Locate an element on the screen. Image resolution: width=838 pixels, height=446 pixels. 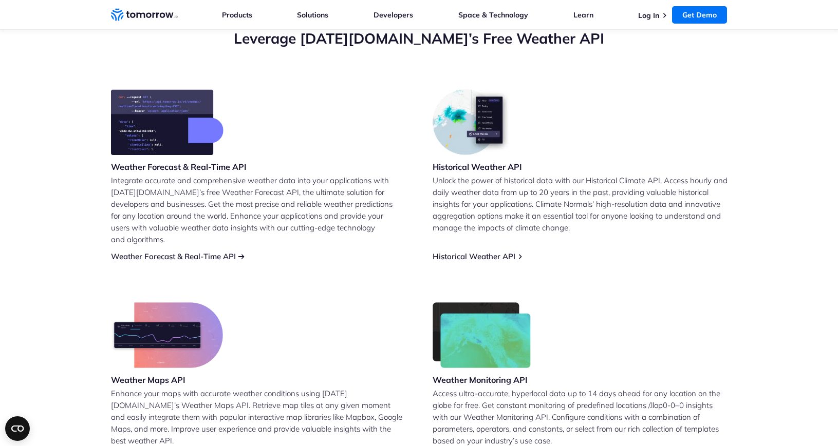
h3: Weather Forecast & Real-Time API is located at coordinates (179, 167).